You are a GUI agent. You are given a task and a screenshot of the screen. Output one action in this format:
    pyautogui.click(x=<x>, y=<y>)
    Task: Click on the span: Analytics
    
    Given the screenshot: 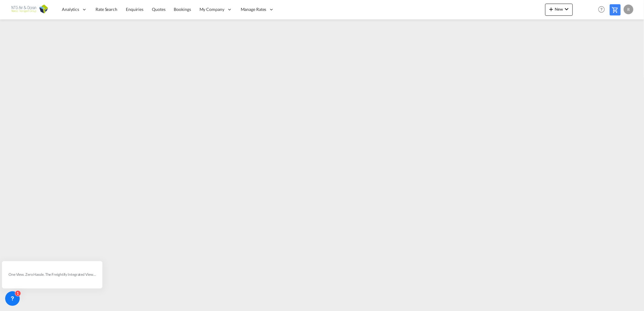 What is the action you would take?
    pyautogui.click(x=70, y=9)
    